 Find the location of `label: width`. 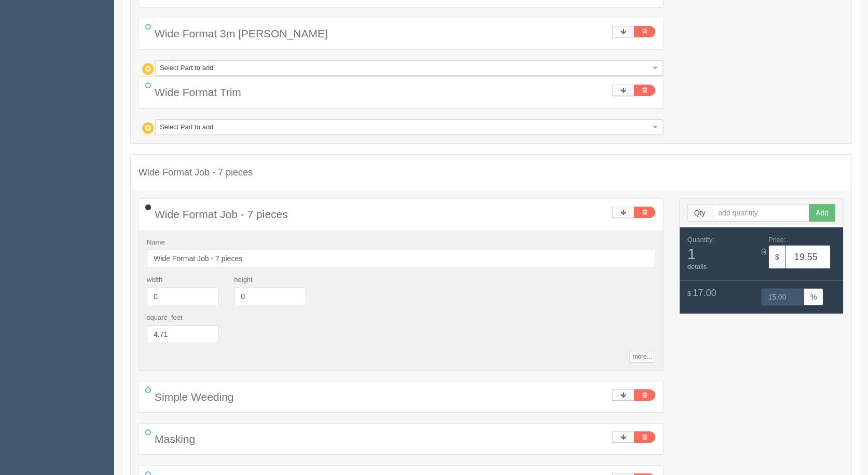

label: width is located at coordinates (155, 279).